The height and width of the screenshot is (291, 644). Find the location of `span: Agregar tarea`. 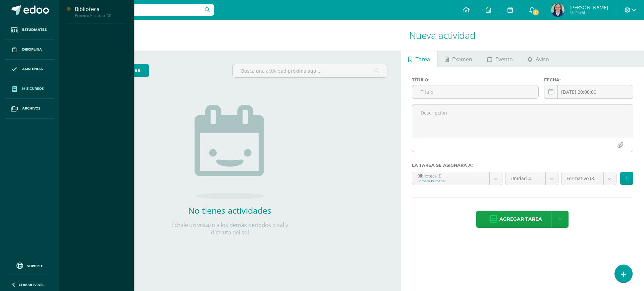

span: Agregar tarea is located at coordinates (520, 219).